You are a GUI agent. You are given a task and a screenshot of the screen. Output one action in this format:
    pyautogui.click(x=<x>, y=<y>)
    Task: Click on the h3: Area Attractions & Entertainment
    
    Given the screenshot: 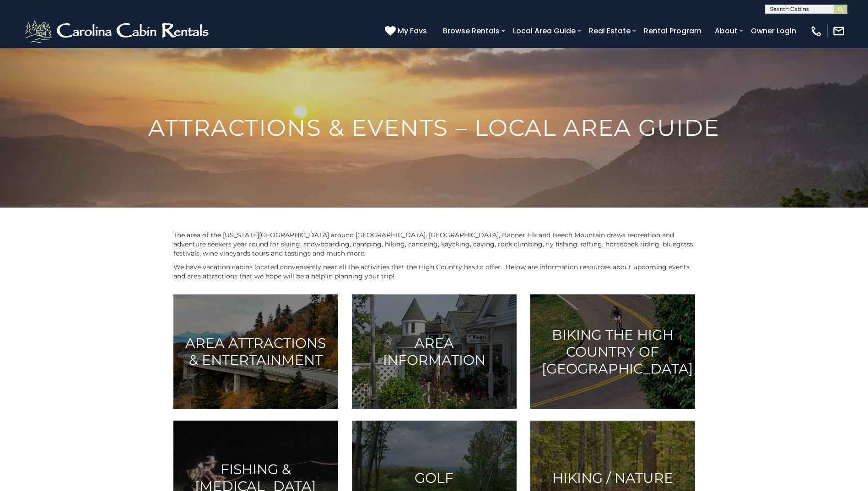 What is the action you would take?
    pyautogui.click(x=256, y=351)
    